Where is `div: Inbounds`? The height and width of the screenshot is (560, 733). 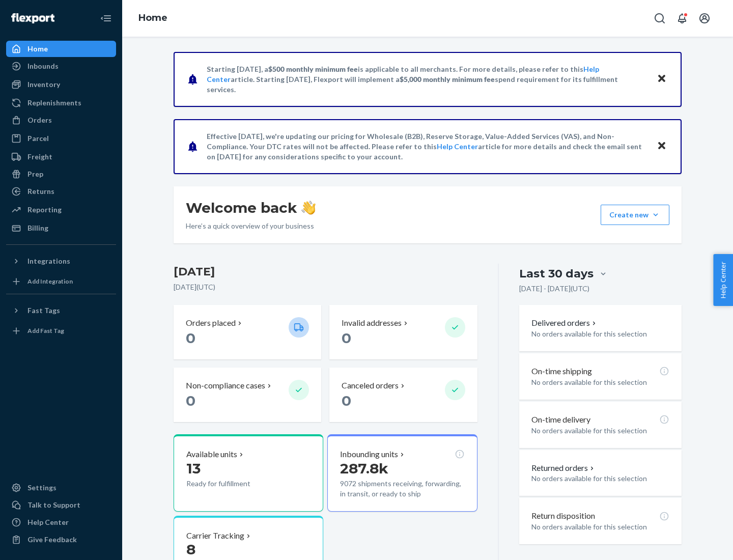 div: Inbounds is located at coordinates (43, 66).